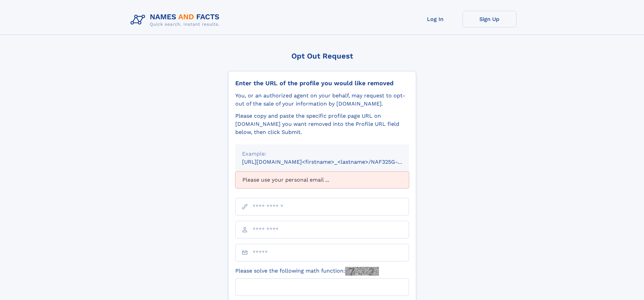 The height and width of the screenshot is (300, 644). What do you see at coordinates (322, 56) in the screenshot?
I see `div: Opt Out Request` at bounding box center [322, 56].